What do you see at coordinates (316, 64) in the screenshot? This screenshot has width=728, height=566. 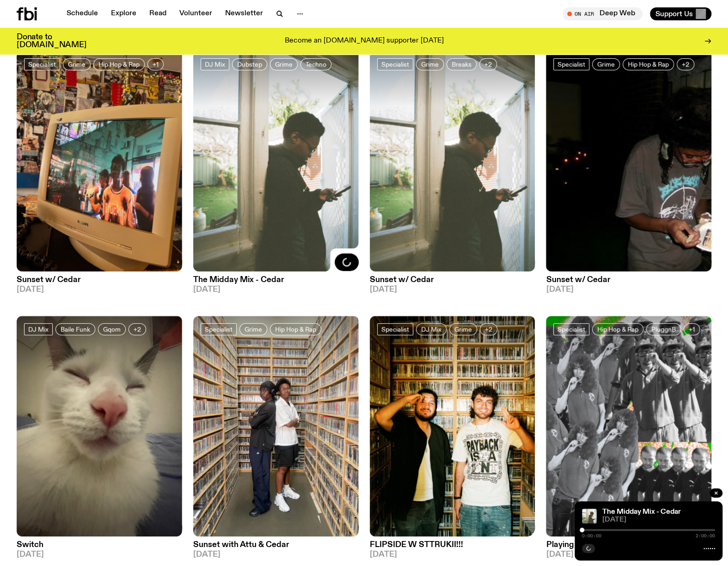 I see `span: Techno` at bounding box center [316, 64].